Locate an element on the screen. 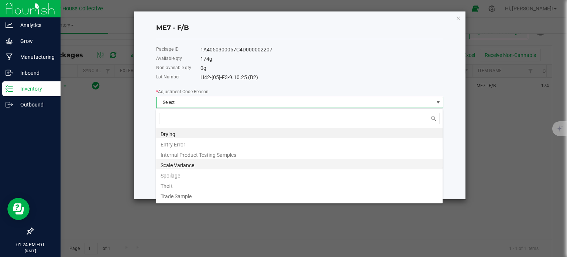 This screenshot has width=567, height=257. p: Outbound is located at coordinates (35, 104).